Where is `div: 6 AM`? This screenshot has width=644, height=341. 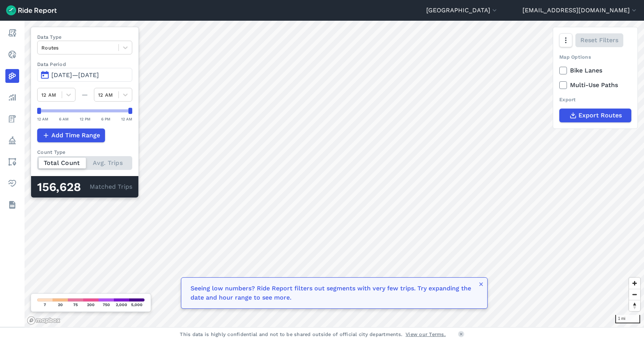
div: 6 AM is located at coordinates (64, 119).